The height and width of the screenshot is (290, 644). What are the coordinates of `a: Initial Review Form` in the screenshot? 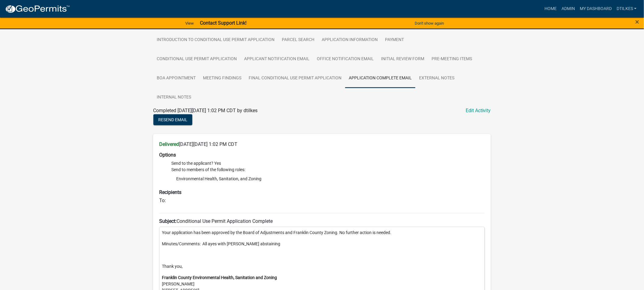 It's located at (403, 59).